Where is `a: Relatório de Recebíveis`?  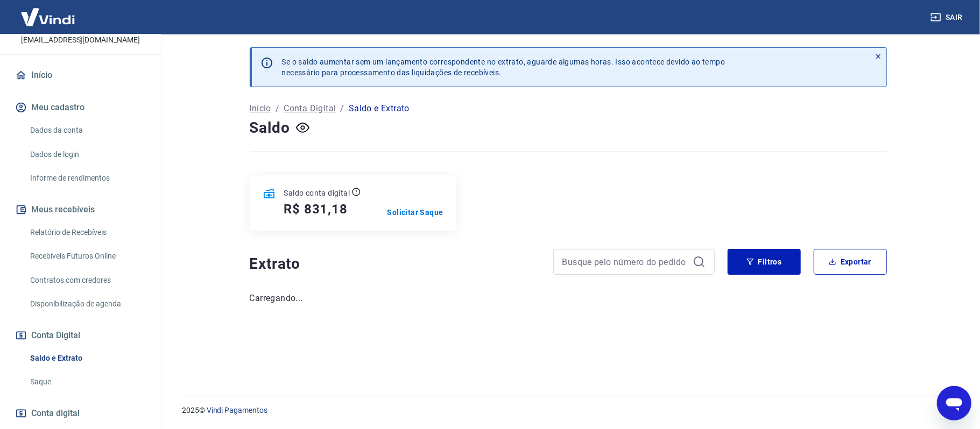
a: Relatório de Recebíveis is located at coordinates (86, 232).